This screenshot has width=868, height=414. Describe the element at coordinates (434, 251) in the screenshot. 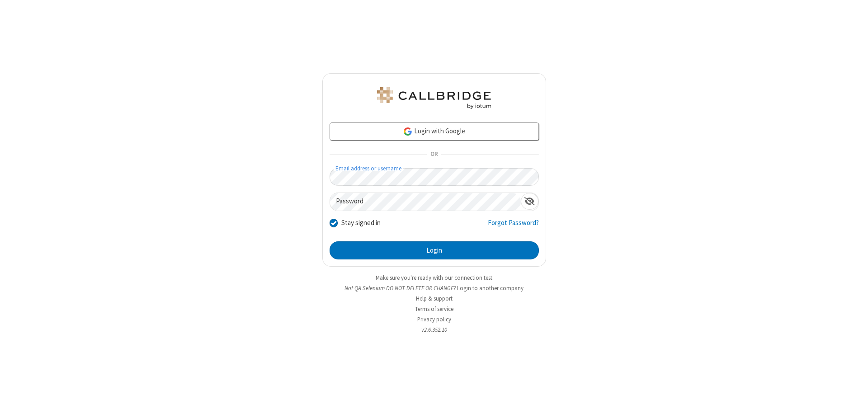

I see `button: Login` at that location.